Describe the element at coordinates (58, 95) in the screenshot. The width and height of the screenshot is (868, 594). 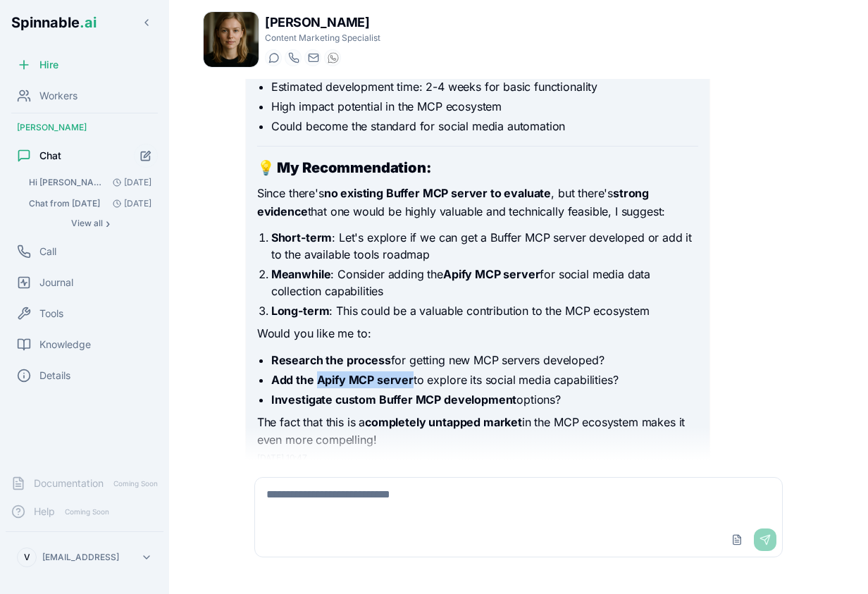
I see `span: Workers` at that location.